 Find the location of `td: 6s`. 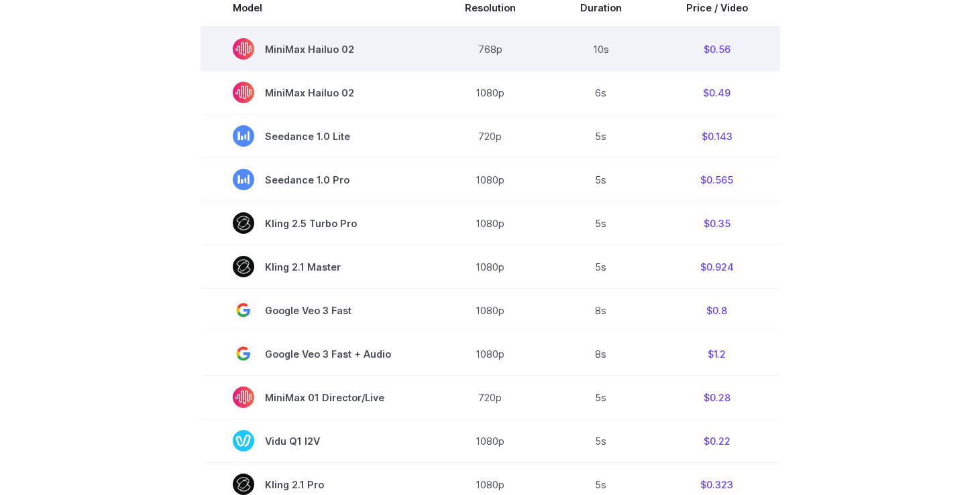

td: 6s is located at coordinates (601, 93).